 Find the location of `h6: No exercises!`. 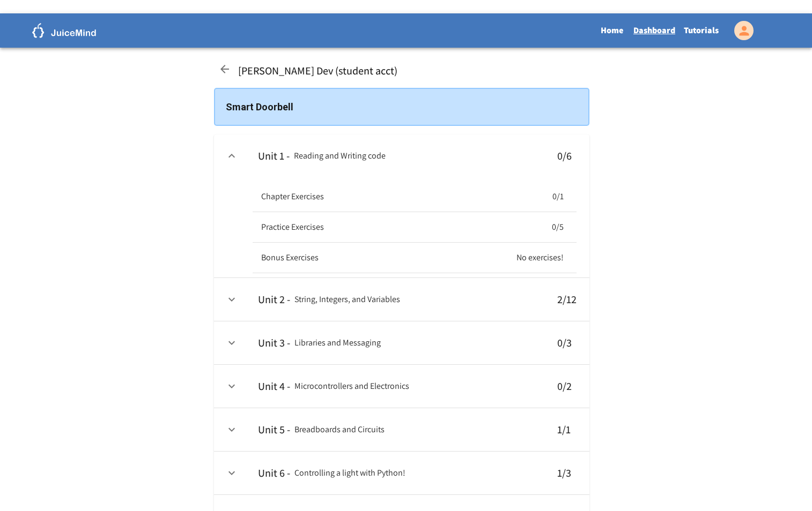

h6: No exercises! is located at coordinates (540, 258).